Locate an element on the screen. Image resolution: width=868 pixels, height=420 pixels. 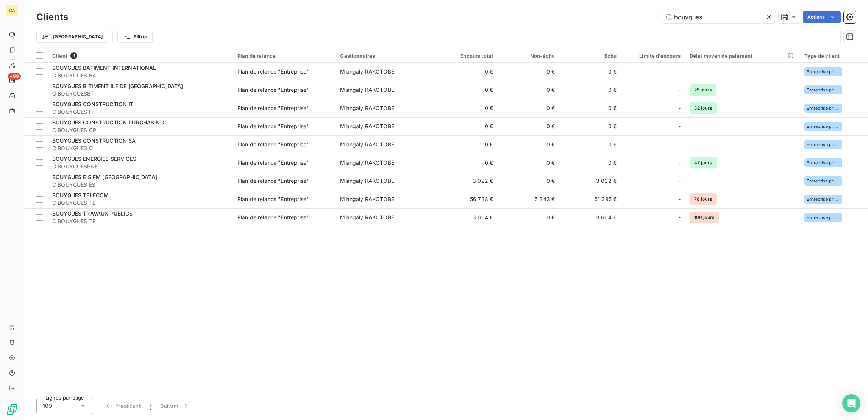
span: 47 jours is located at coordinates (703, 163).